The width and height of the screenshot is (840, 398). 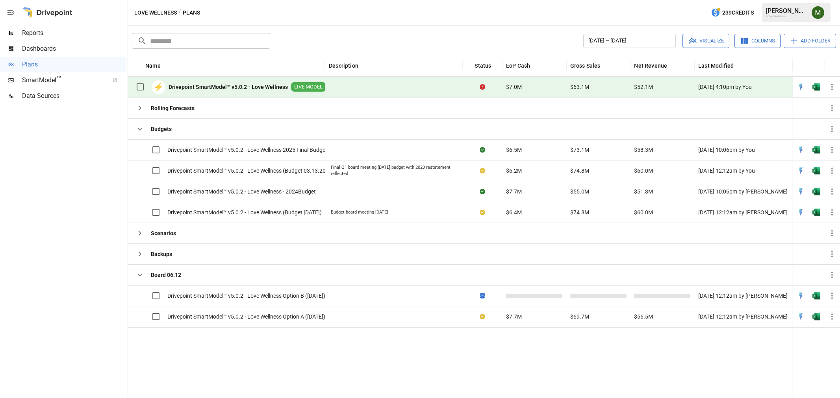 I want to click on span: ™, so click(x=59, y=79).